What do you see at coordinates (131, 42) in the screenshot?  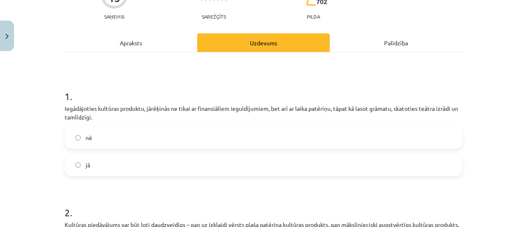 I see `div: Apraksts` at bounding box center [131, 42].